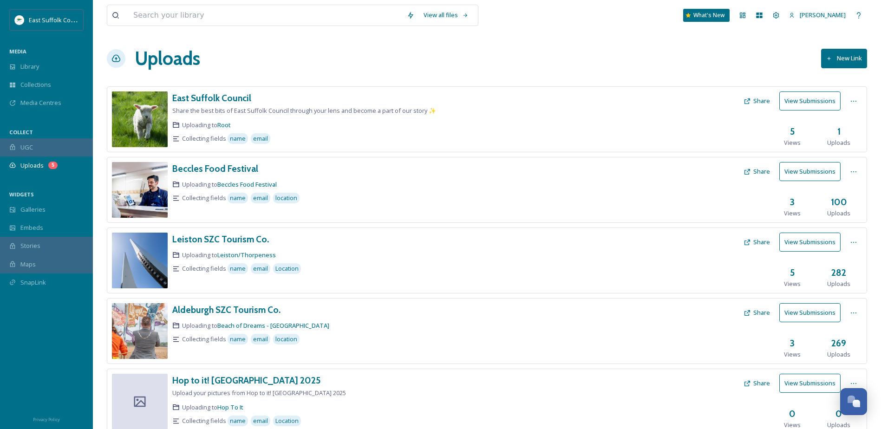 This screenshot has width=881, height=429. Describe the element at coordinates (843, 58) in the screenshot. I see `button: New Link` at that location.